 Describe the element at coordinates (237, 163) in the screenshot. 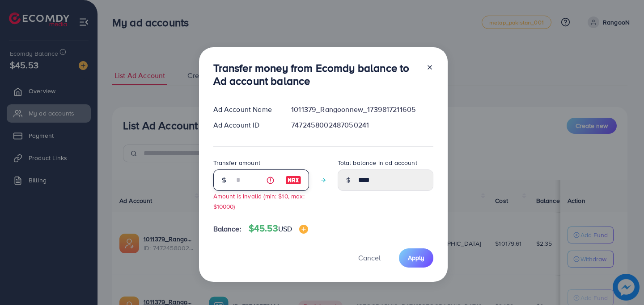

I see `label: Transfer amount` at that location.